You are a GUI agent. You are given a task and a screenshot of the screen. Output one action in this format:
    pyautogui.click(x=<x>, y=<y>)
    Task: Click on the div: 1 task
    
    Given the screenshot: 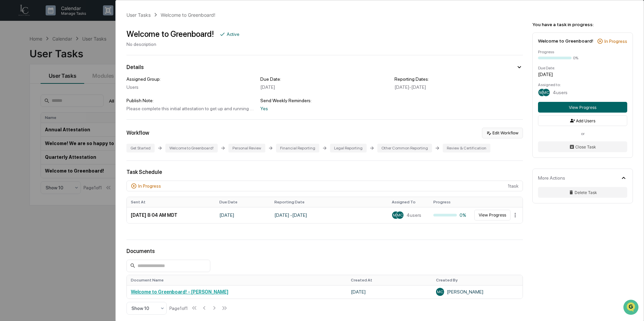 What is the action you would take?
    pyautogui.click(x=325, y=186)
    